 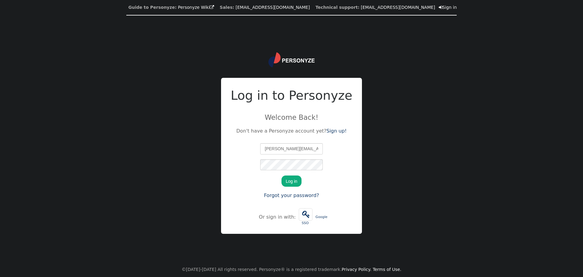 I want to click on b: Sales:, so click(x=227, y=7).